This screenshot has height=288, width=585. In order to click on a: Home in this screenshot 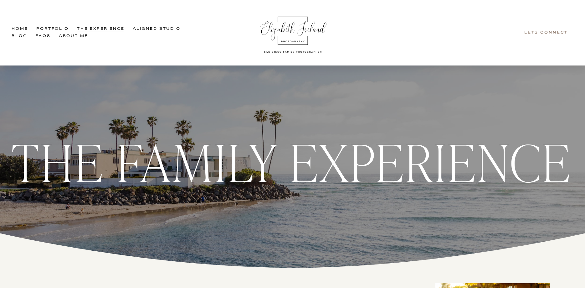, I will do `click(20, 29)`.